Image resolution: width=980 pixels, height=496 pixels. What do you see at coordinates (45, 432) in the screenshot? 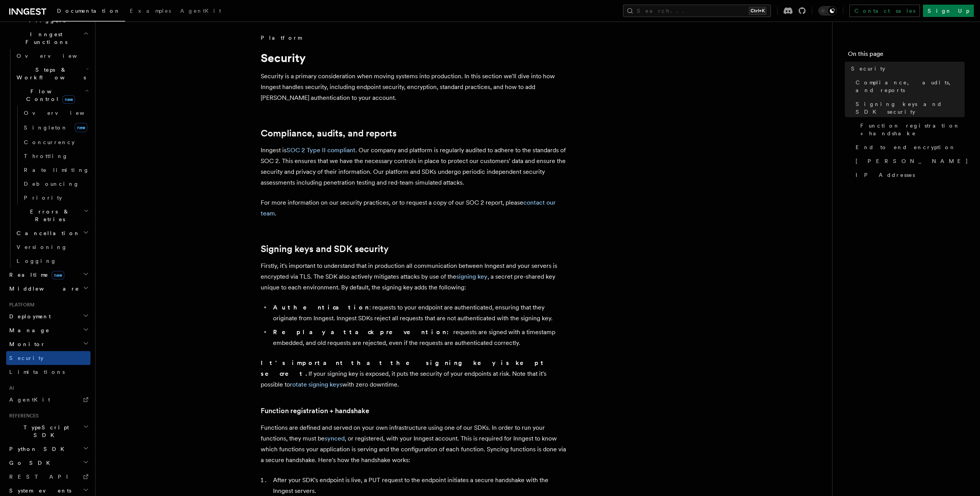
I see `span: TypeScript SDK` at bounding box center [45, 432].